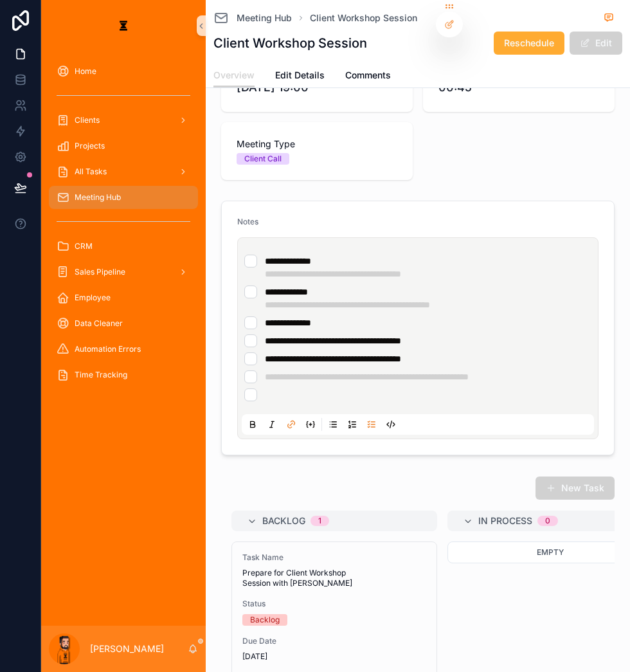 This screenshot has height=672, width=630. Describe the element at coordinates (83, 246) in the screenshot. I see `span: CRM` at that location.